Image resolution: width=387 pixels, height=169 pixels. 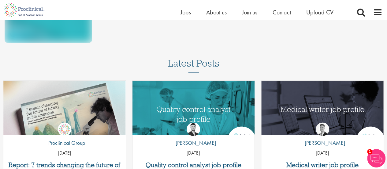 What do you see at coordinates (194, 165) in the screenshot?
I see `h3: Quality control analyst job profile` at bounding box center [194, 165].